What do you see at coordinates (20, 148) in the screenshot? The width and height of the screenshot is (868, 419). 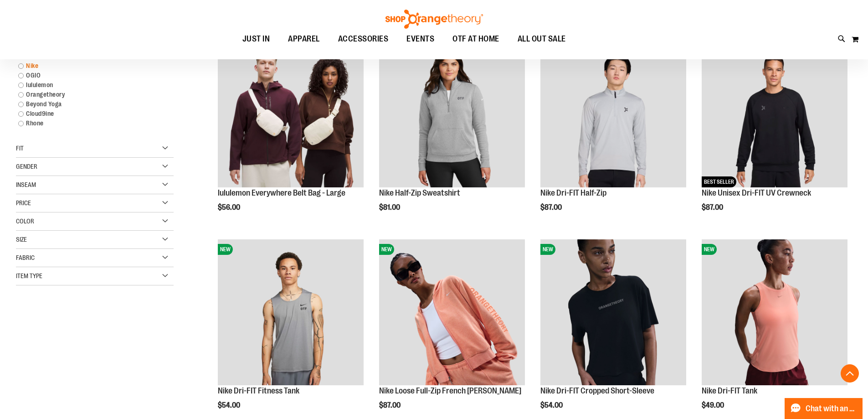 I see `span: Fit` at bounding box center [20, 148].